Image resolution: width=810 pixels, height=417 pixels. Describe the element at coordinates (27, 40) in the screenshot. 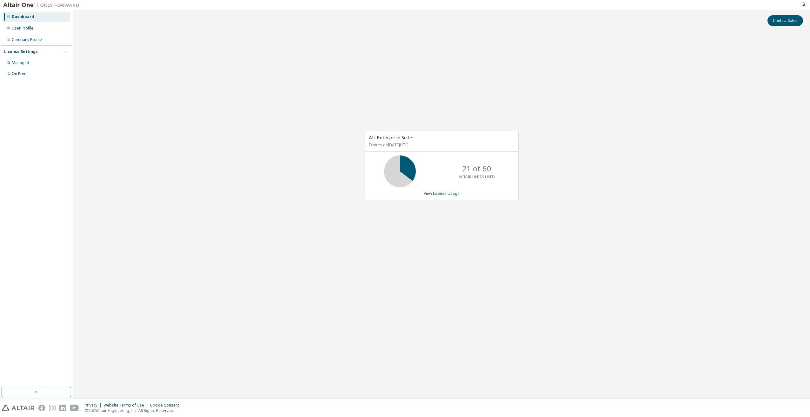

I see `div: Company Profile` at that location.